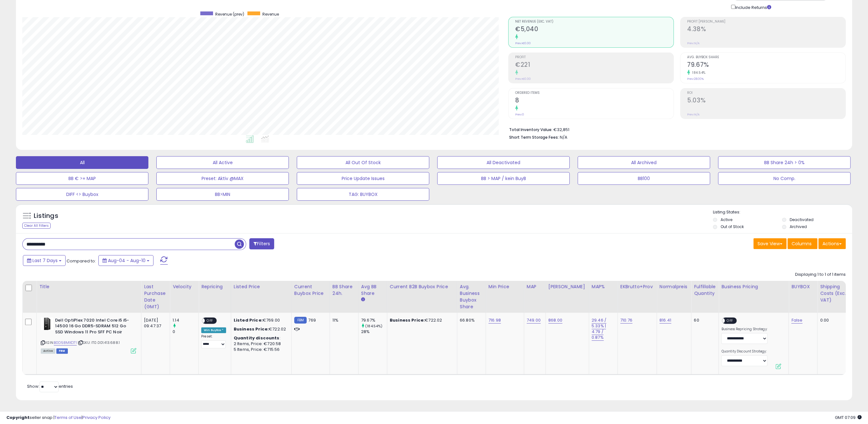 This screenshot has width=868, height=424. Describe the element at coordinates (260, 329) in the screenshot. I see `div: €722.02` at that location.